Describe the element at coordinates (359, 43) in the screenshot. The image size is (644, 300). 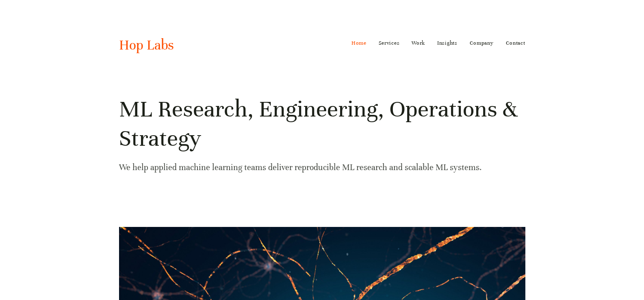
I see `a: Home` at that location.